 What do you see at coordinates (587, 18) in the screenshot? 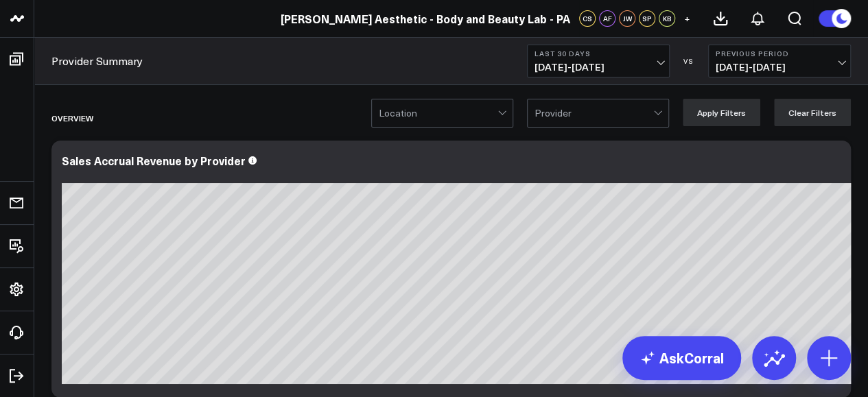
I see `div: CS` at bounding box center [587, 18].